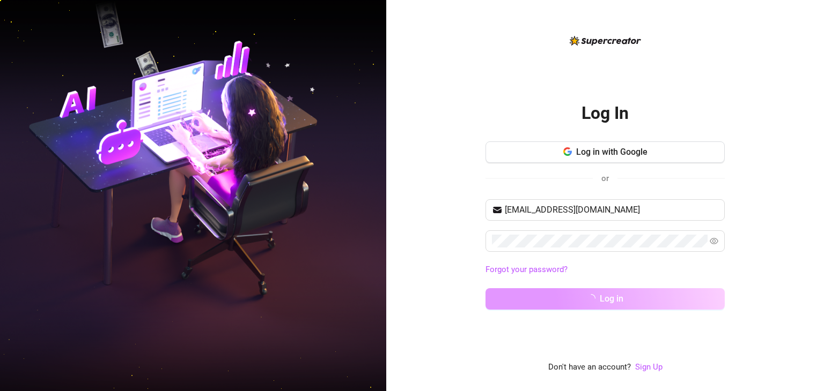 The image size is (824, 391). I want to click on input: Your email, so click(611, 210).